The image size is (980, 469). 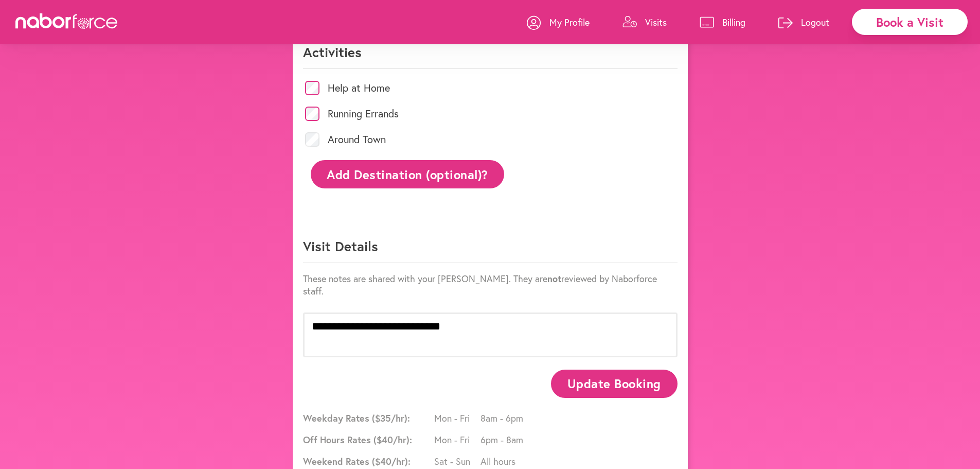 I want to click on span: Off Hours Rates, so click(x=367, y=440).